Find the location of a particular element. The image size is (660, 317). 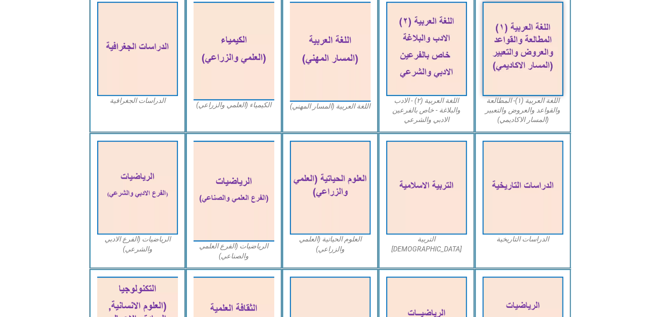

figcaption: الرياضيات (الفرع الادبي والشرعي) is located at coordinates (138, 244).